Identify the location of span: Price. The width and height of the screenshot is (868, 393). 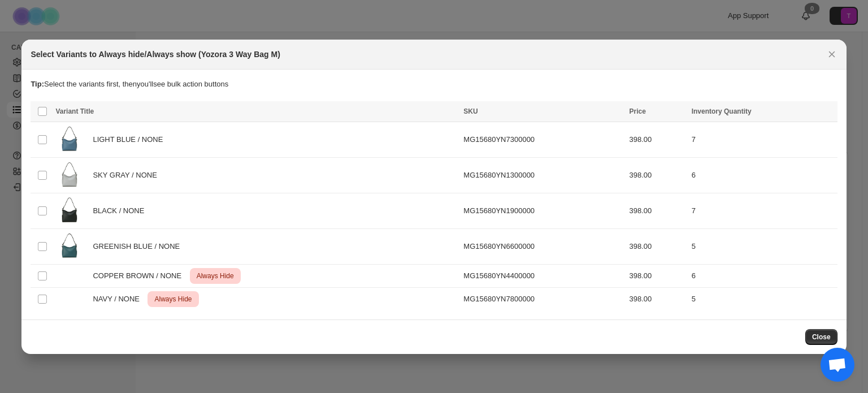
(637, 111).